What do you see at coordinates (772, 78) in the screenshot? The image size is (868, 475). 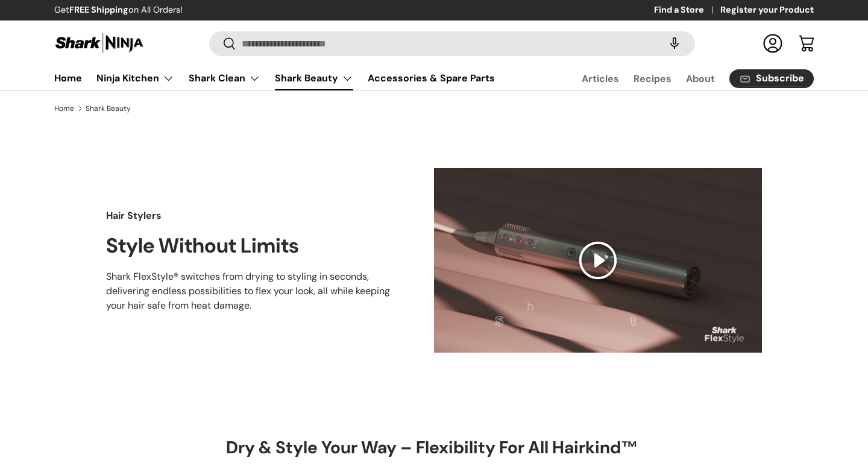 I see `a: Subscribe` at bounding box center [772, 78].